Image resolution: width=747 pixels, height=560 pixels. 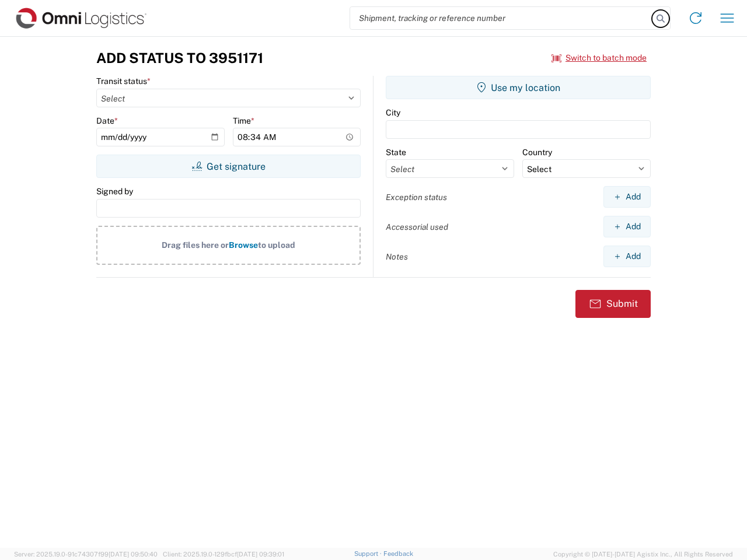 What do you see at coordinates (123, 81) in the screenshot?
I see `label: Transit status` at bounding box center [123, 81].